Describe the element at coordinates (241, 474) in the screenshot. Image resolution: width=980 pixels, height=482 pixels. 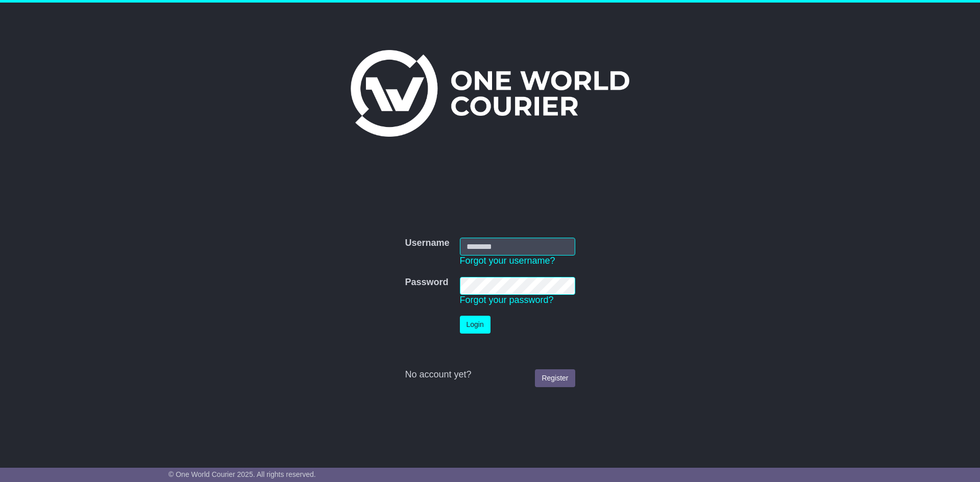
I see `span: © One World Courier 2025. All rights reserved.` at that location.